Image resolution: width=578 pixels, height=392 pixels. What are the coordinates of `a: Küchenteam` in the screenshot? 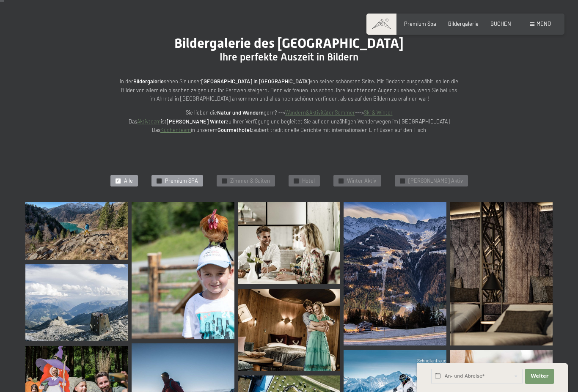 It's located at (175, 130).